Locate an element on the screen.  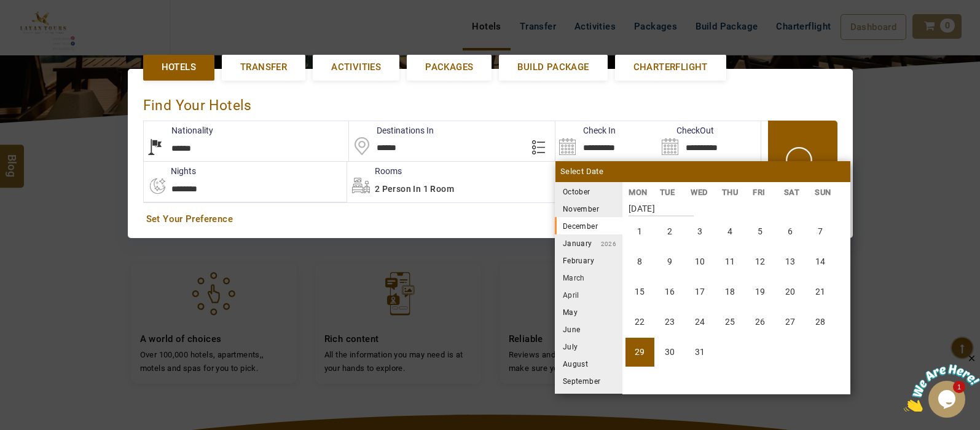
li: MON is located at coordinates (638, 192).